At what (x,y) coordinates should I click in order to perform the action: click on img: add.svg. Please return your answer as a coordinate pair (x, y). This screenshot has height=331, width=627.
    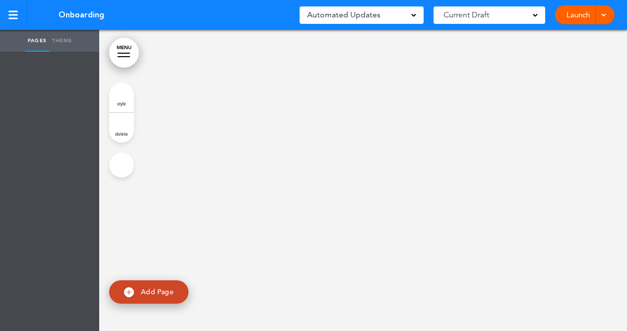
    Looking at the image, I should click on (129, 292).